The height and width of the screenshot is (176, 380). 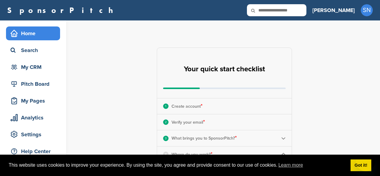 I want to click on p: What brings you to SponsorPitch?, so click(x=204, y=138).